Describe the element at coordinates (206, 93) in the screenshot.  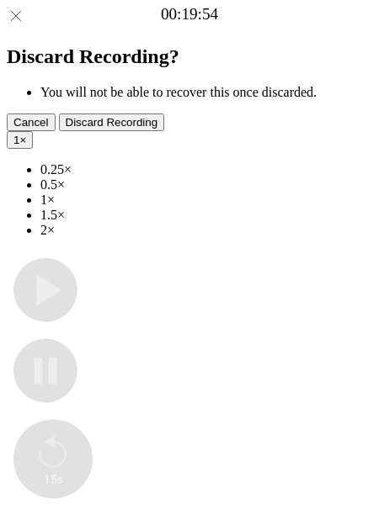
I see `li: You will not be able to recover this once discarded.` at that location.